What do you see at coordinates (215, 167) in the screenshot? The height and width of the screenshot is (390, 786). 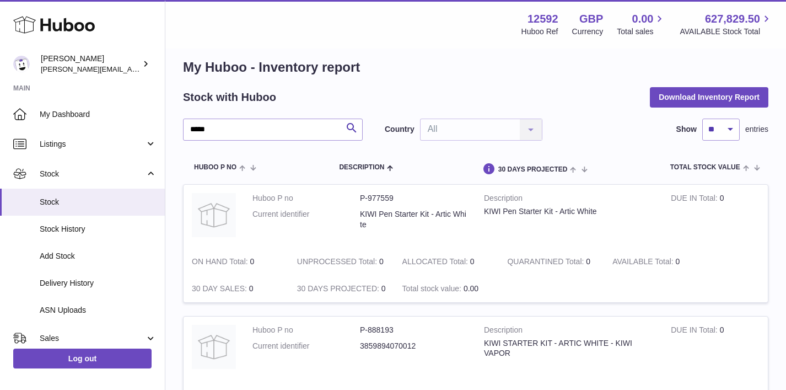 I see `span: Huboo P no` at bounding box center [215, 167].